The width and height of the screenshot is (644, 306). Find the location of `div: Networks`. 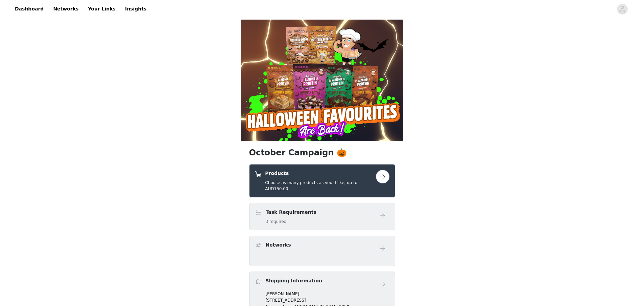

div: Networks is located at coordinates (322, 251).